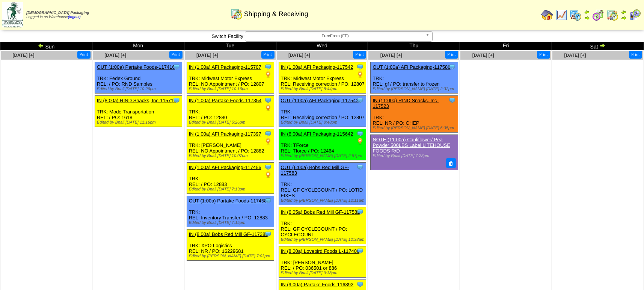 The width and height of the screenshot is (644, 290). What do you see at coordinates (230, 245) in the screenshot?
I see `div: TRK: XPO Logistics REL: NR / PO: 16229681` at bounding box center [230, 245].